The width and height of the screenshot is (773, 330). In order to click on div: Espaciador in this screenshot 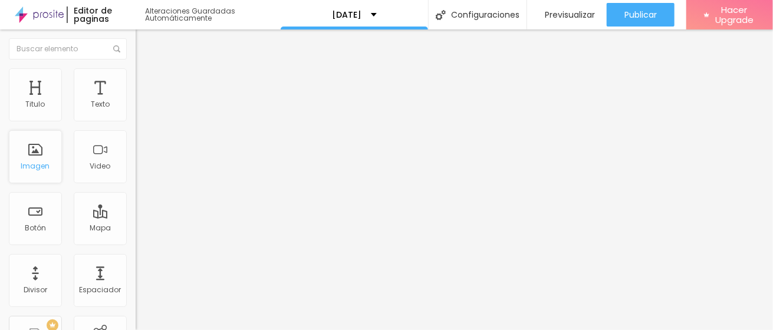, I will do `click(100, 290)`.